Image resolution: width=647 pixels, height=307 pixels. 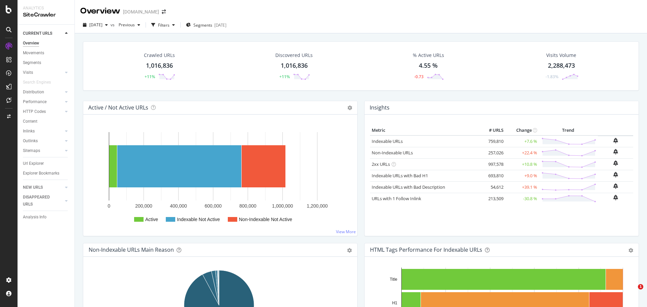 What do you see at coordinates (203, 25) in the screenshot?
I see `span: Segments` at bounding box center [203, 25].